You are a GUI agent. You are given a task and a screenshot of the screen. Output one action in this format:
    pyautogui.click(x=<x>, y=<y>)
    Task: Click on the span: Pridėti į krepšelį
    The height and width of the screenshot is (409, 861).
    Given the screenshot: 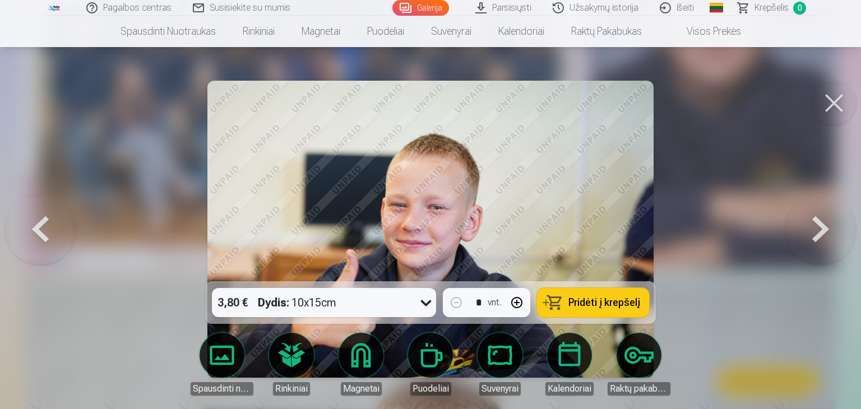 What is the action you would take?
    pyautogui.click(x=604, y=303)
    